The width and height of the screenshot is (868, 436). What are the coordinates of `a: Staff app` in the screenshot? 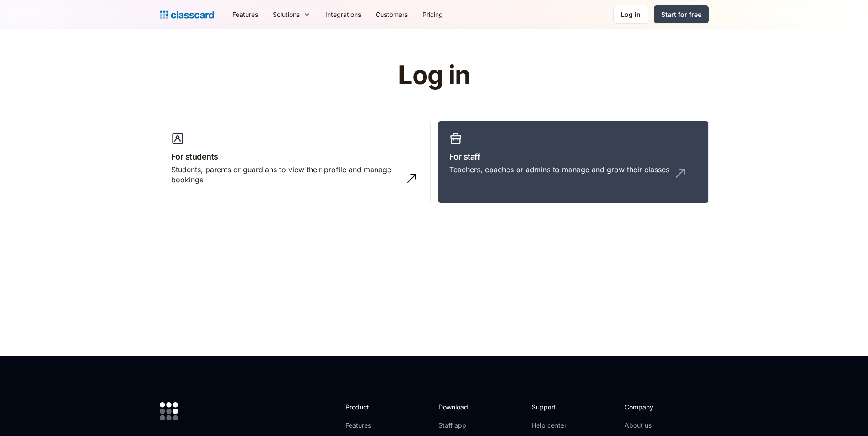 It's located at (457, 425).